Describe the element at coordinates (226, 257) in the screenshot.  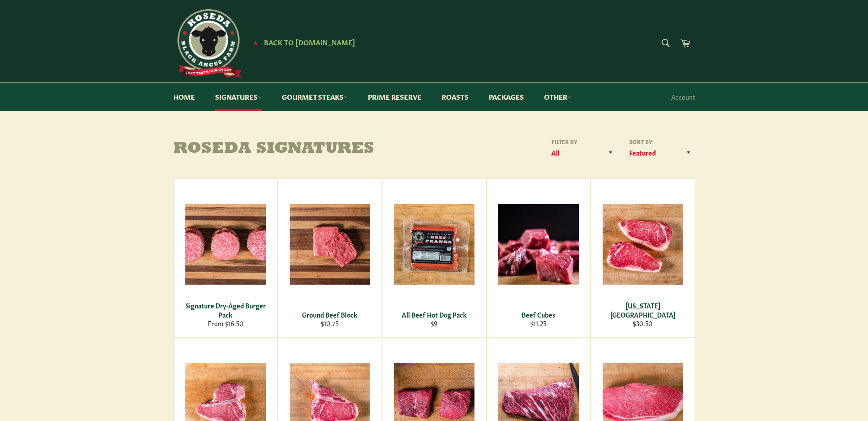
I see `a: Signature Dry-Aged Burger Pack Signature Dry-Aged Burger Pack From $16.50` at that location.